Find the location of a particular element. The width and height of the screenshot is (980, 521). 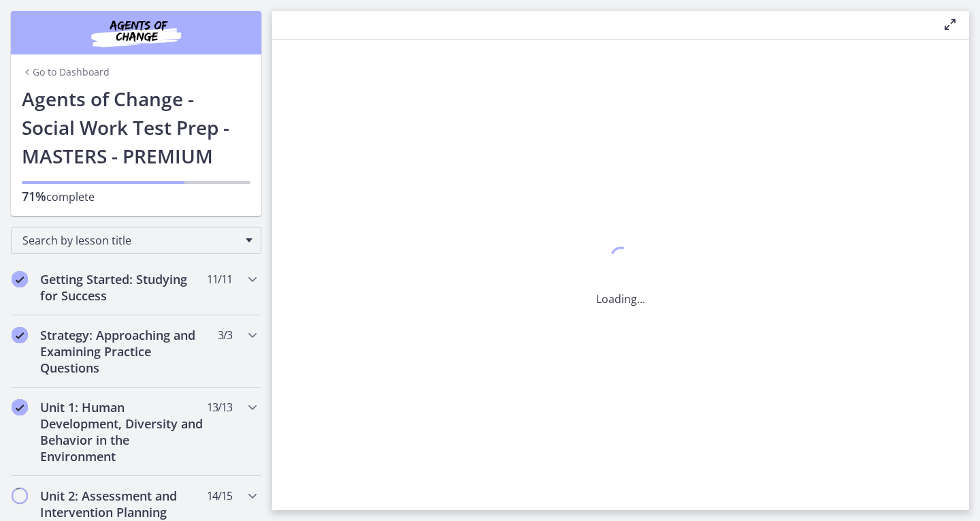

h2: Unit 2: Assessment and Intervention Planning is located at coordinates (123, 504).